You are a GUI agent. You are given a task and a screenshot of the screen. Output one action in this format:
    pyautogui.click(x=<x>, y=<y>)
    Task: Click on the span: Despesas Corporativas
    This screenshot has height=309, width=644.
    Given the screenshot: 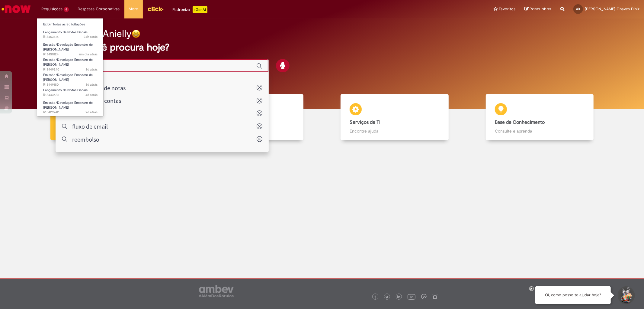 What is the action you would take?
    pyautogui.click(x=99, y=9)
    